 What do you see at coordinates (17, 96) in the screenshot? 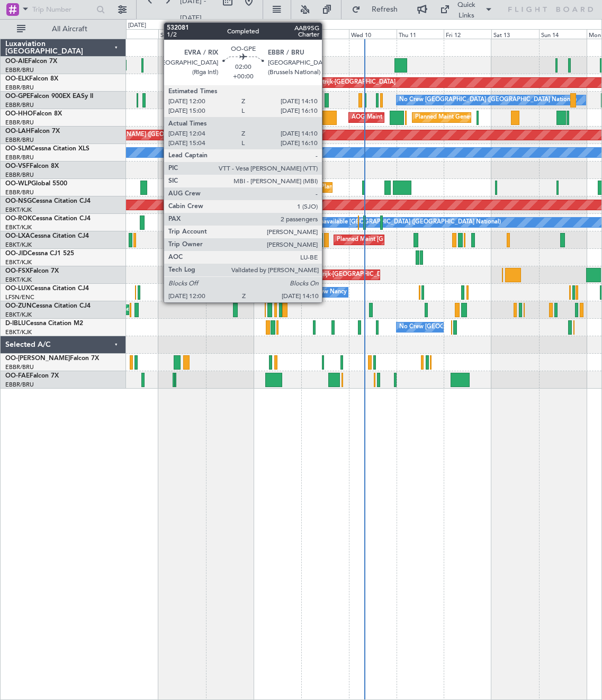
I see `span: OO-GPE` at bounding box center [17, 96].